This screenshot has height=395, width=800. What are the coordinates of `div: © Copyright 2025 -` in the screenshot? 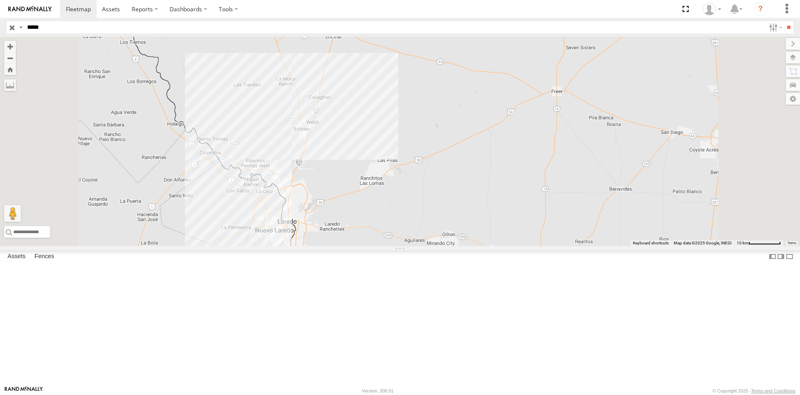 It's located at (754, 390).